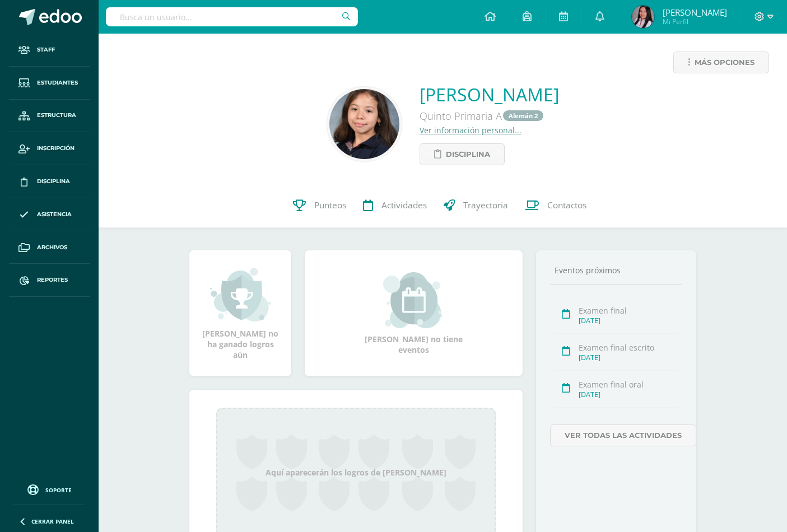 This screenshot has height=532, width=787. Describe the element at coordinates (629, 384) in the screenshot. I see `div: Examen final oral` at that location.